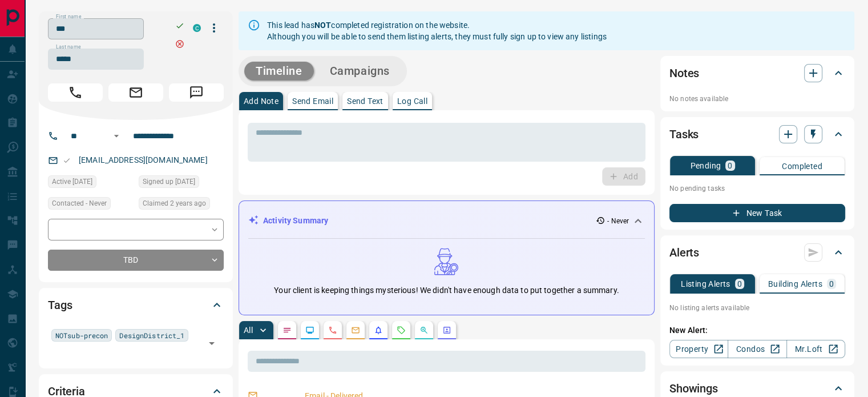 The height and width of the screenshot is (397, 868). What do you see at coordinates (684, 73) in the screenshot?
I see `h2: Notes` at bounding box center [684, 73].